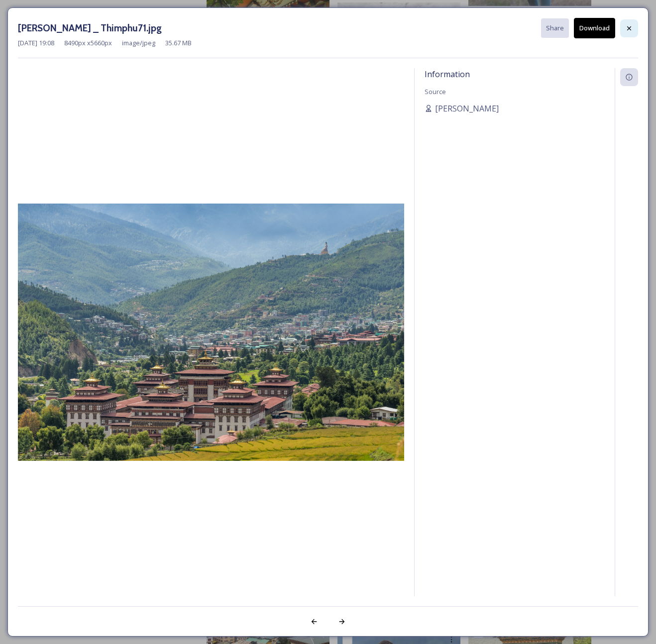  Describe the element at coordinates (178, 43) in the screenshot. I see `span: 35.67 MB` at that location.